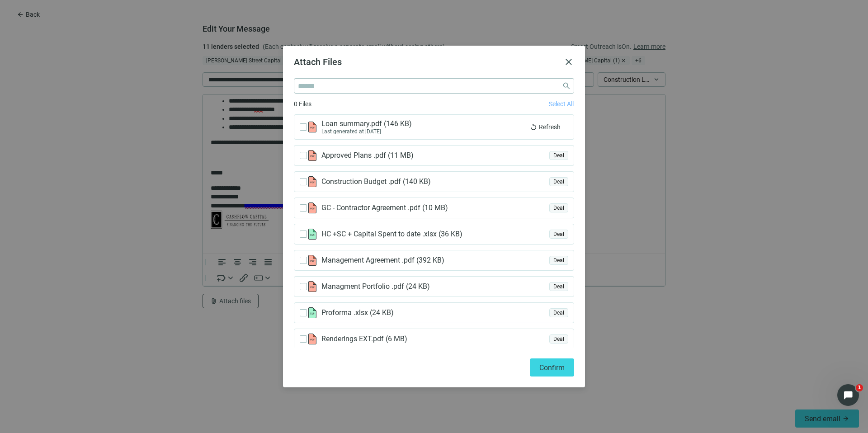 The image size is (868, 433). What do you see at coordinates (451, 234) in the screenshot?
I see `span: ( 36 KB )` at bounding box center [451, 234].